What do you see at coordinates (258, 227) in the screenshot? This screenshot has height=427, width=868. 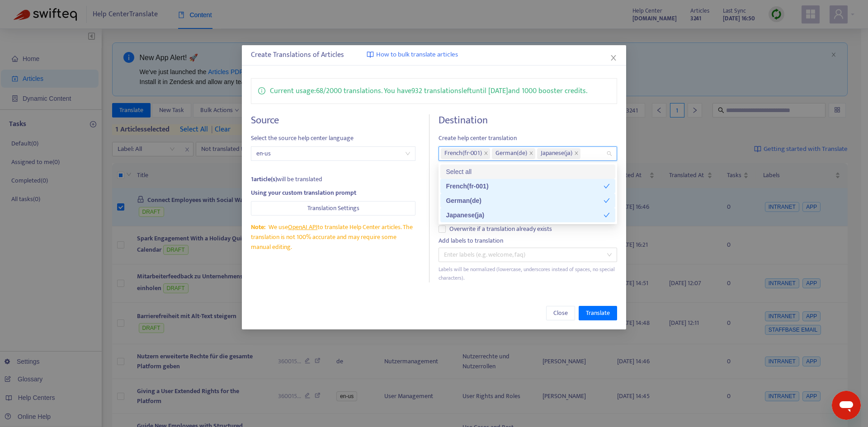 I see `span: Note:` at bounding box center [258, 227].